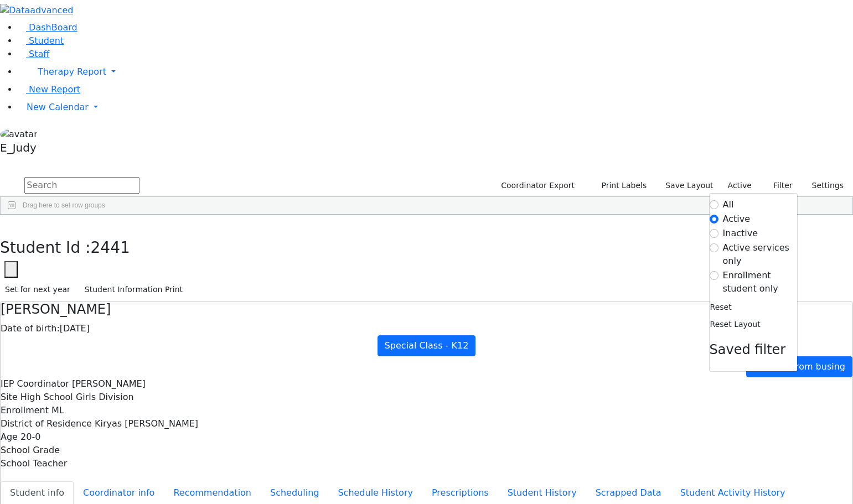  What do you see at coordinates (34, 463) in the screenshot?
I see `label: School Teacher` at bounding box center [34, 463].